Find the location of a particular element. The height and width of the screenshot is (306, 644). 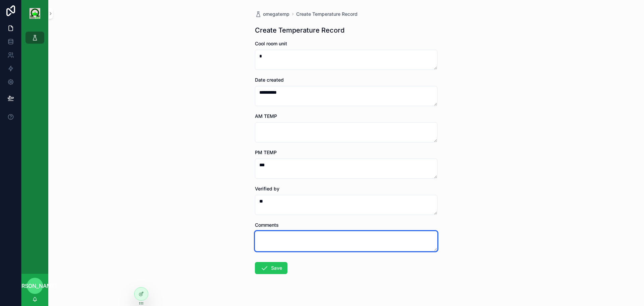

span: omegatemp is located at coordinates (276, 14).